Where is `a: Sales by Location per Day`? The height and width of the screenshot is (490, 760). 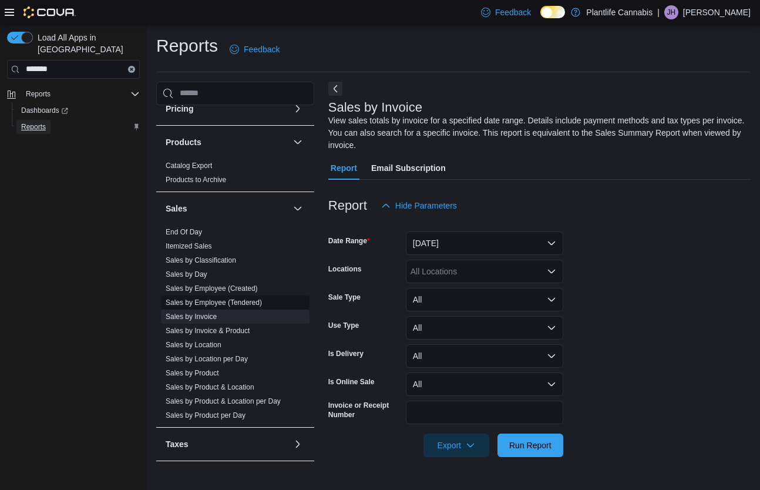 a: Sales by Location per Day is located at coordinates (207, 359).